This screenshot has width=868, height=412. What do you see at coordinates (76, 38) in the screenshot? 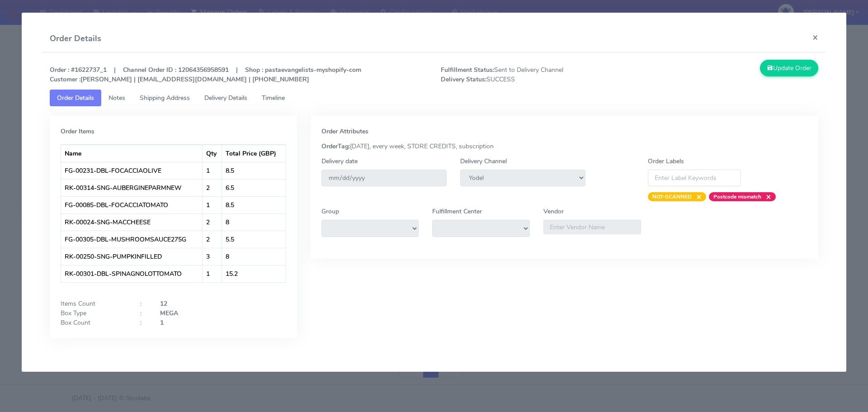
I see `h4: Order Details` at bounding box center [76, 38].